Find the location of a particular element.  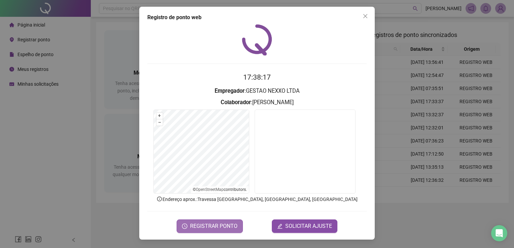

strong: Colaborador is located at coordinates (236, 102).